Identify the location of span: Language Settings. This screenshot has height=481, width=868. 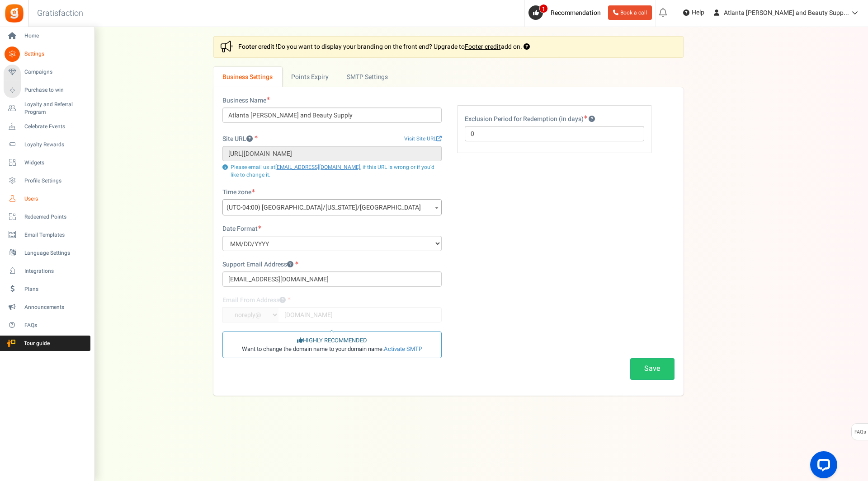
(56, 253).